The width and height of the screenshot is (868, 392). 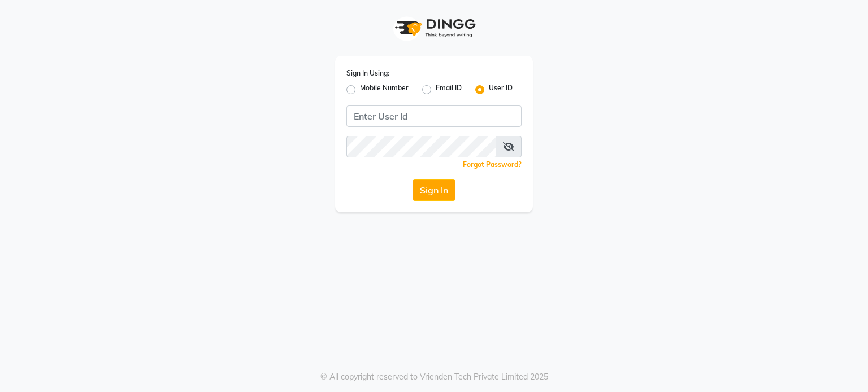 I want to click on img: logo1.svg, so click(x=434, y=27).